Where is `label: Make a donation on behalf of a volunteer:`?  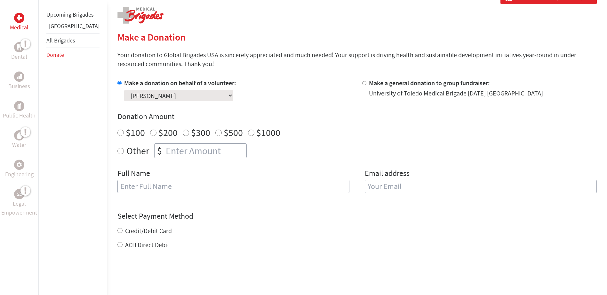 label: Make a donation on behalf of a volunteer: is located at coordinates (180, 83).